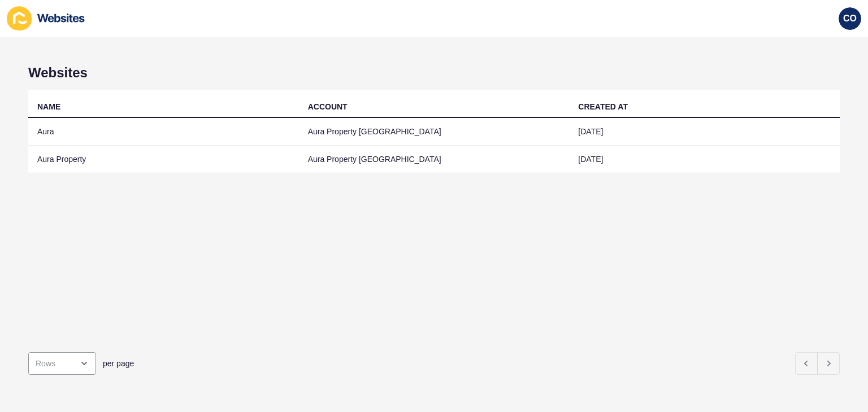  Describe the element at coordinates (163, 159) in the screenshot. I see `td: Aura Property` at that location.